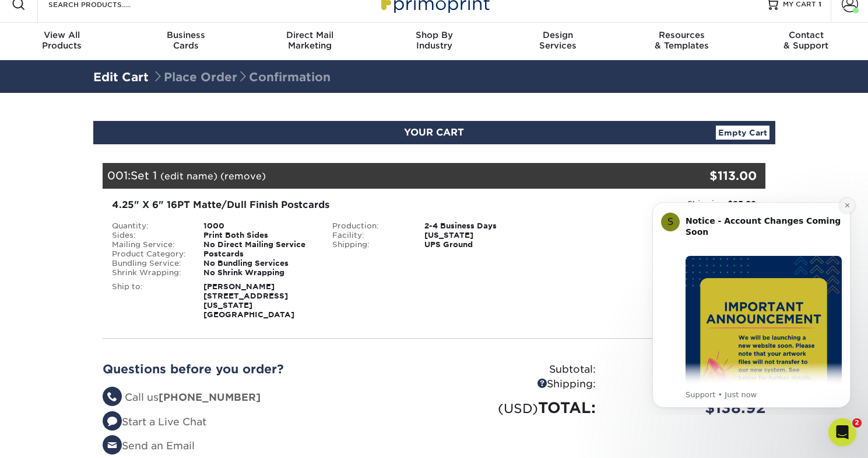 This screenshot has width=868, height=458. I want to click on h2: Questions before you order?, so click(264, 369).